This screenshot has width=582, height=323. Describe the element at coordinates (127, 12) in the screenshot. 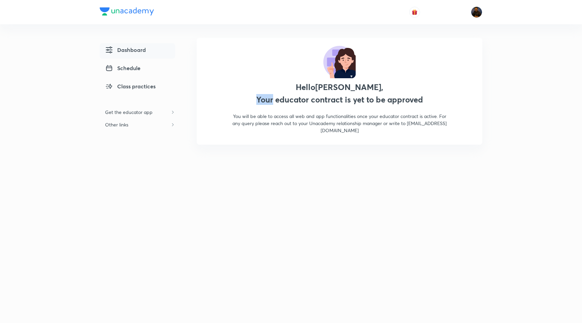

I see `a: Company Logo` at that location.